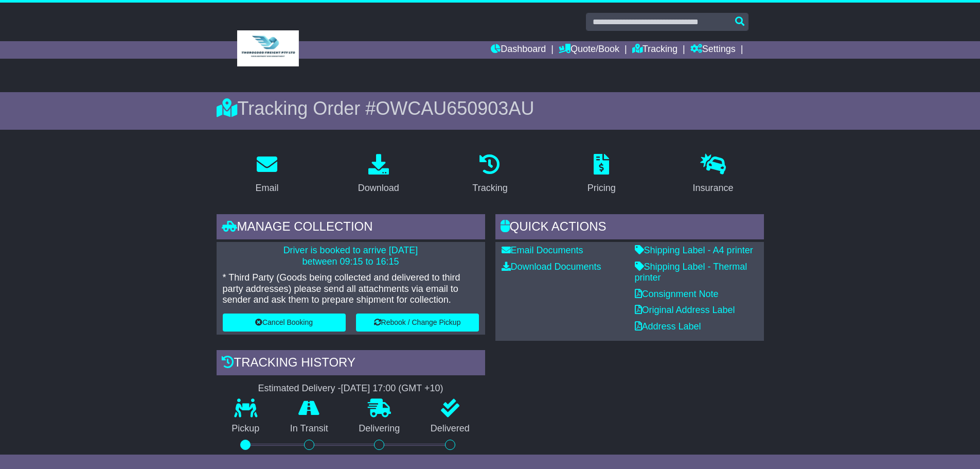  I want to click on a: Address Label, so click(667, 326).